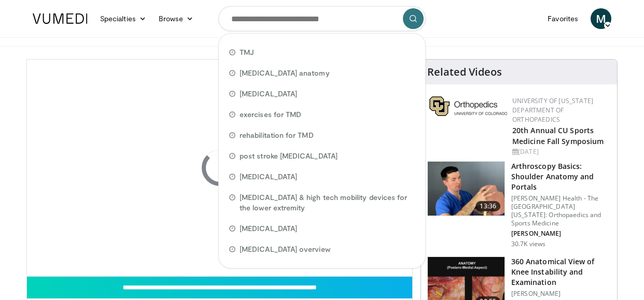  Describe the element at coordinates (270, 114) in the screenshot. I see `span: exercises for TMD` at that location.